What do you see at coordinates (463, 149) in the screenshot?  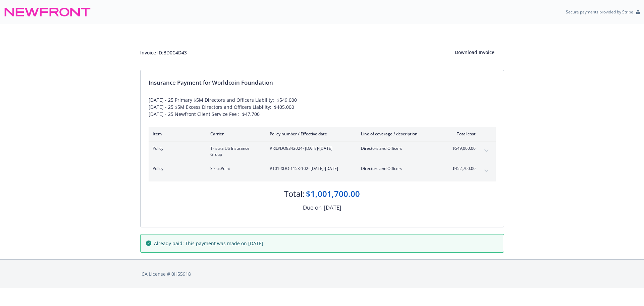 I see `span: $549,000.00` at bounding box center [463, 149].